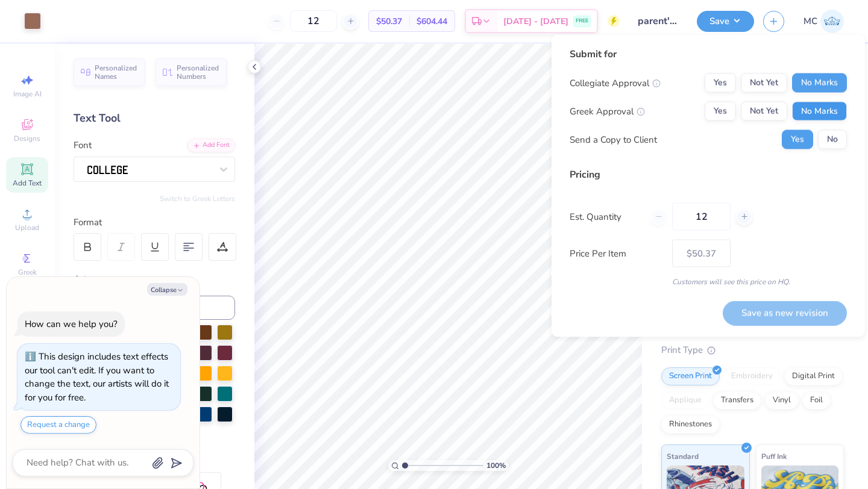 The image size is (868, 489). Describe the element at coordinates (782, 400) in the screenshot. I see `div: Vinyl` at that location.